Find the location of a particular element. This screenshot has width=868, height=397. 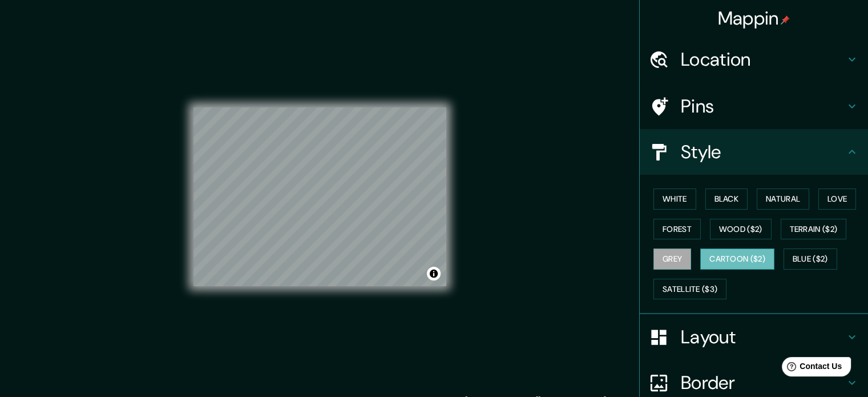

h4: Border is located at coordinates (763, 382).